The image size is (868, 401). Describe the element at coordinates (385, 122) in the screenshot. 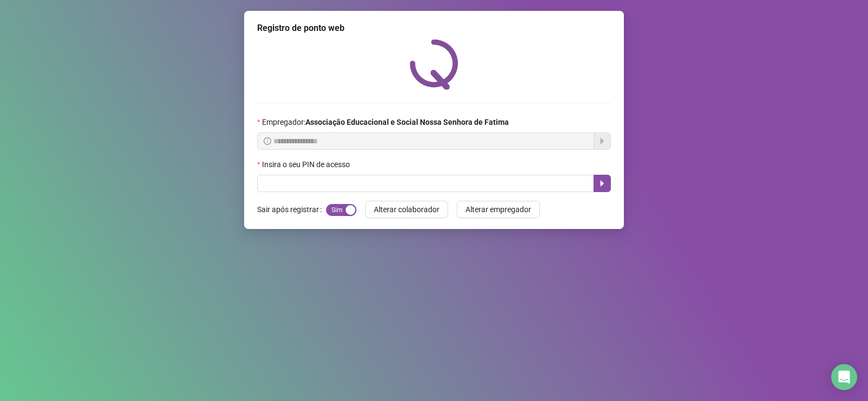

I see `span: Empregador :` at that location.